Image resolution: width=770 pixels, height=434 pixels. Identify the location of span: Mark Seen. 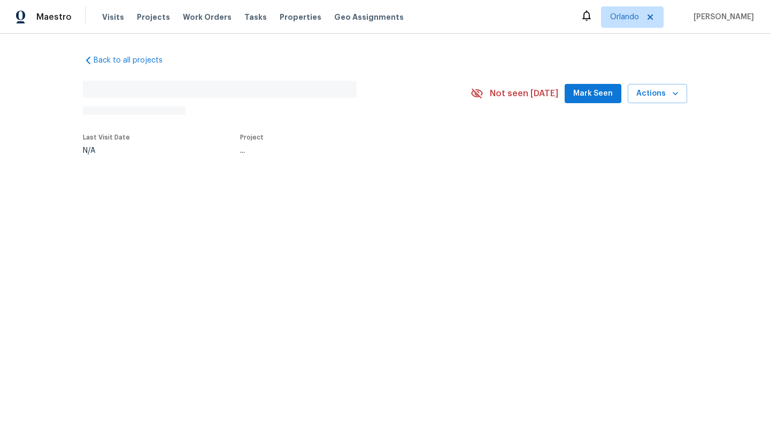
(593, 94).